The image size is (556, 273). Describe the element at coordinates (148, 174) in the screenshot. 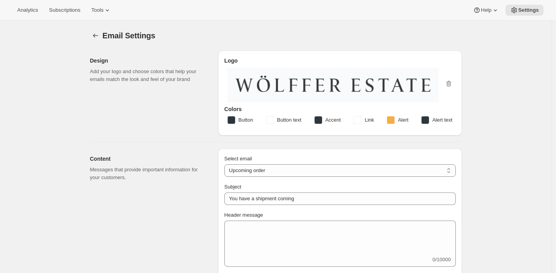

I see `p: Messages that provide important information for your customers.` at that location.